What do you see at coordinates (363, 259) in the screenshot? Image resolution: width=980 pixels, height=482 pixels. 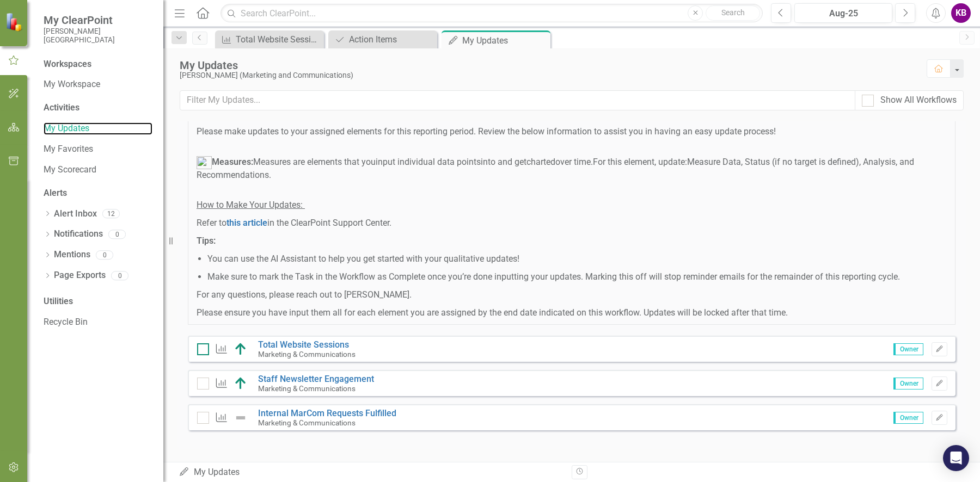 I see `span: You can use the AI Assistant to help you get started with your qualitative updates!` at bounding box center [363, 259].